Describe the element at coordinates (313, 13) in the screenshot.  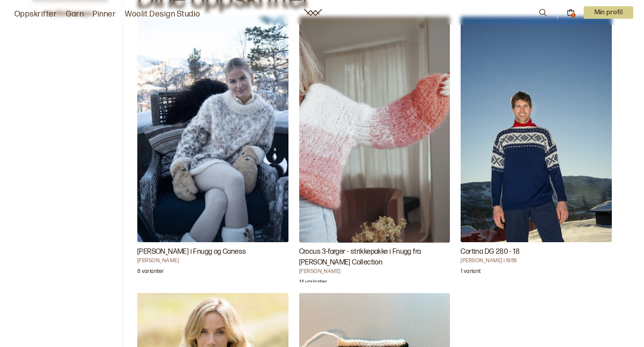
I see `a: Woolit` at that location.